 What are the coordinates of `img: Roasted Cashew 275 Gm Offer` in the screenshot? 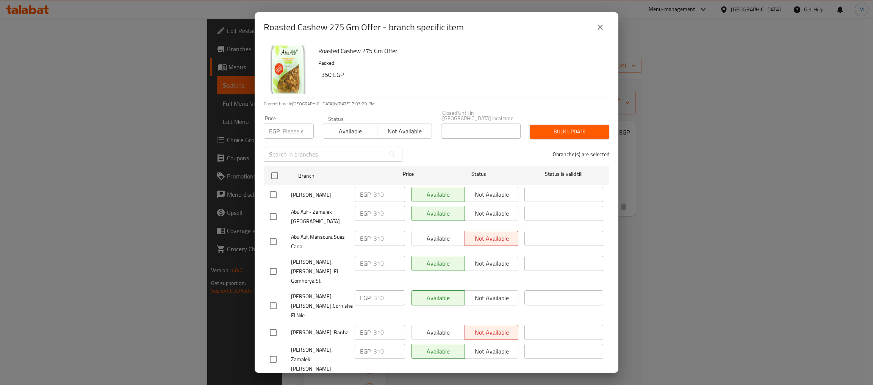 It's located at (288, 70).